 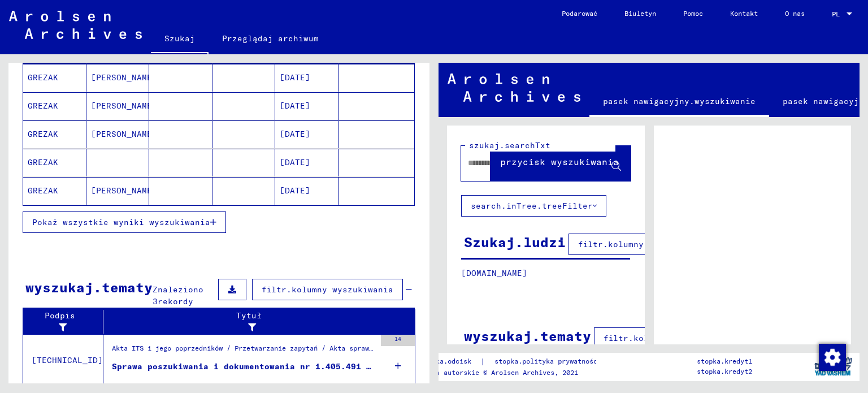 What do you see at coordinates (67, 321) in the screenshot?
I see `div: Podpis` at bounding box center [67, 321].